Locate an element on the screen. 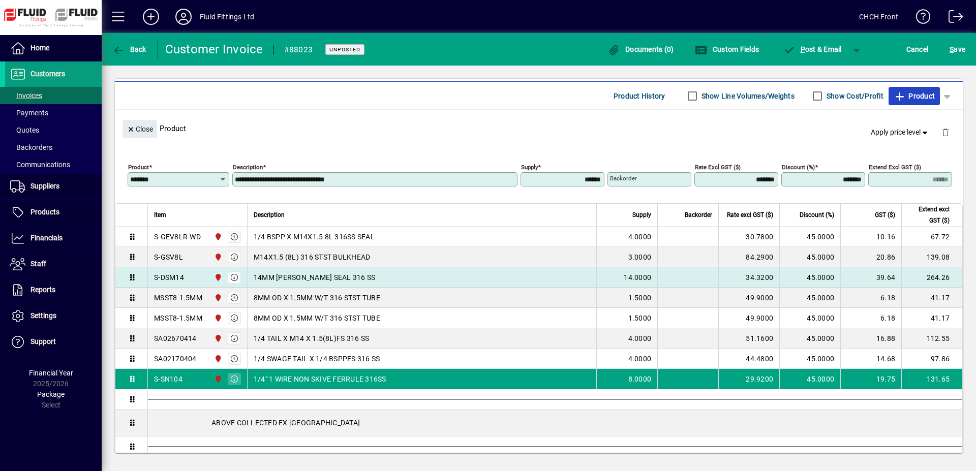 The height and width of the screenshot is (471, 976). td: 97.86 is located at coordinates (932, 359).